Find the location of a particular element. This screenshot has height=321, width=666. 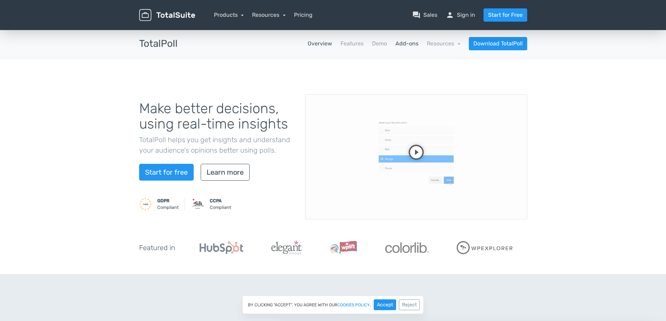

button: Accept is located at coordinates (385, 305).